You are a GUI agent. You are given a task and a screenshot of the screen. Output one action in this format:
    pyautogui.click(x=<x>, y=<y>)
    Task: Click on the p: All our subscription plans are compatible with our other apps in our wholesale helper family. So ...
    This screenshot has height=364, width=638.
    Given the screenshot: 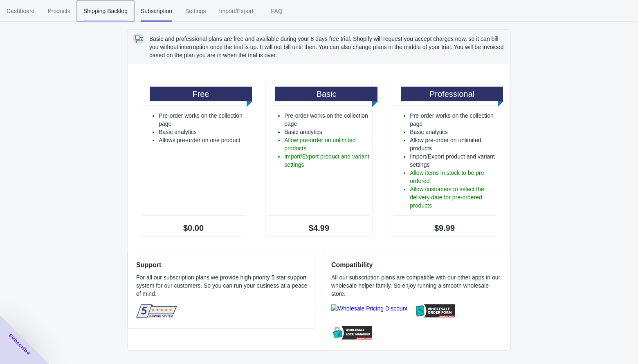 What is the action you would take?
    pyautogui.click(x=416, y=285)
    